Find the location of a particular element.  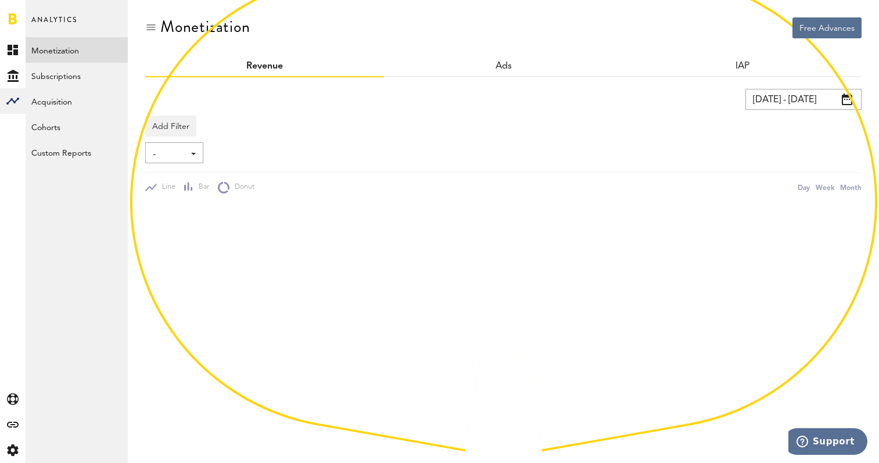

button: Add Filter is located at coordinates (171, 126).